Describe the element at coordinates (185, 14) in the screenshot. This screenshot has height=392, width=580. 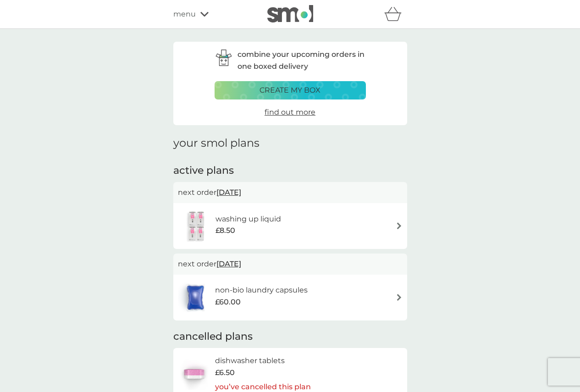
I see `span: menu` at that location.